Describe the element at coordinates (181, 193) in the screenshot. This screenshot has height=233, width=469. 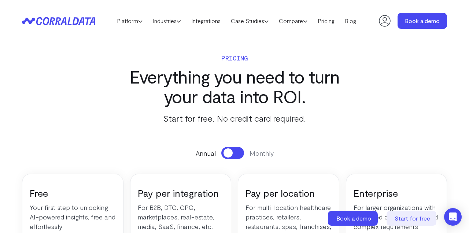
I see `h3: Pay per integration` at that location.